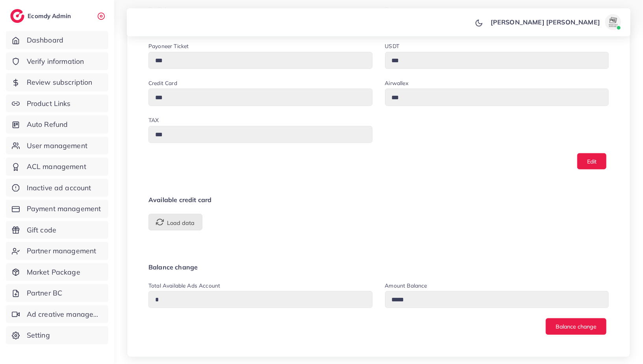 The height and width of the screenshot is (364, 643). What do you see at coordinates (591, 161) in the screenshot?
I see `button: Edit` at bounding box center [591, 161].